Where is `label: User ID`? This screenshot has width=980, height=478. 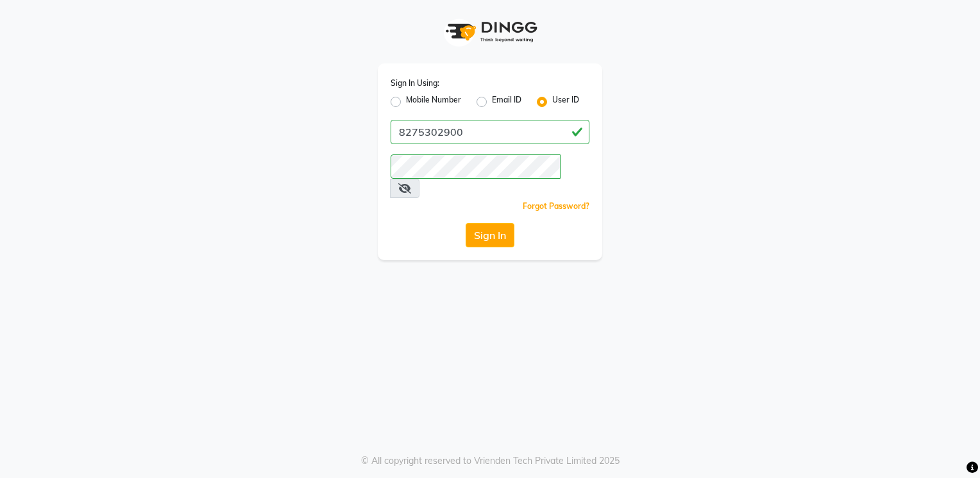 label: User ID is located at coordinates (566, 102).